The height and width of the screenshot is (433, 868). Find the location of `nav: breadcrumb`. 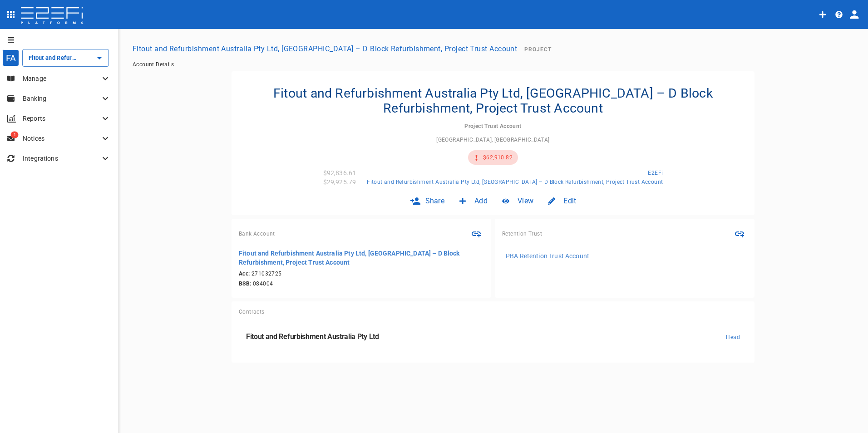

nav: breadcrumb is located at coordinates (493, 65).